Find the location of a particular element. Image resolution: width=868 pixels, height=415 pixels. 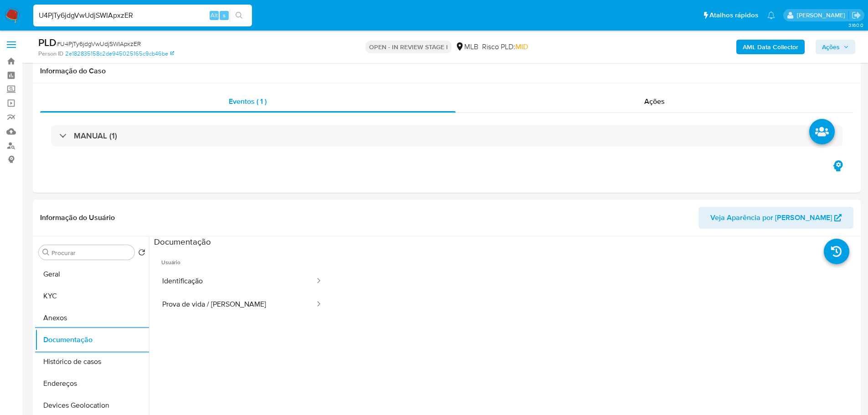

span: MID is located at coordinates (522, 46).